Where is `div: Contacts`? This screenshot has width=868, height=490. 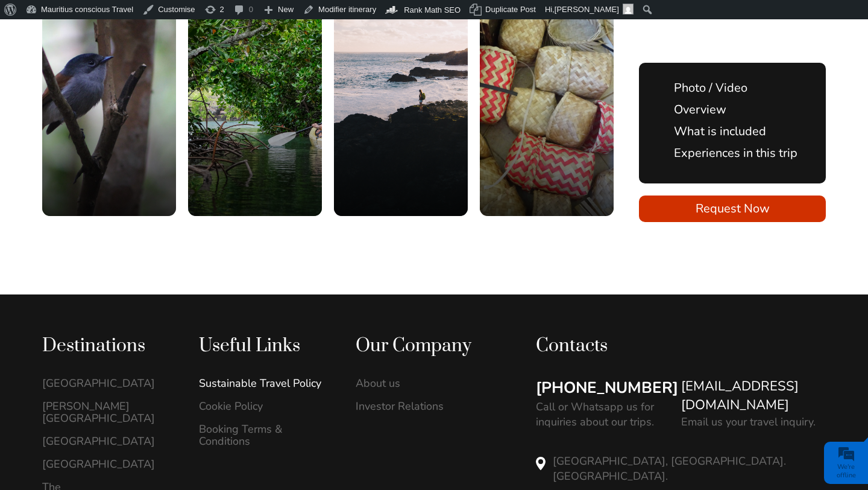
div: Contacts is located at coordinates (681, 346).